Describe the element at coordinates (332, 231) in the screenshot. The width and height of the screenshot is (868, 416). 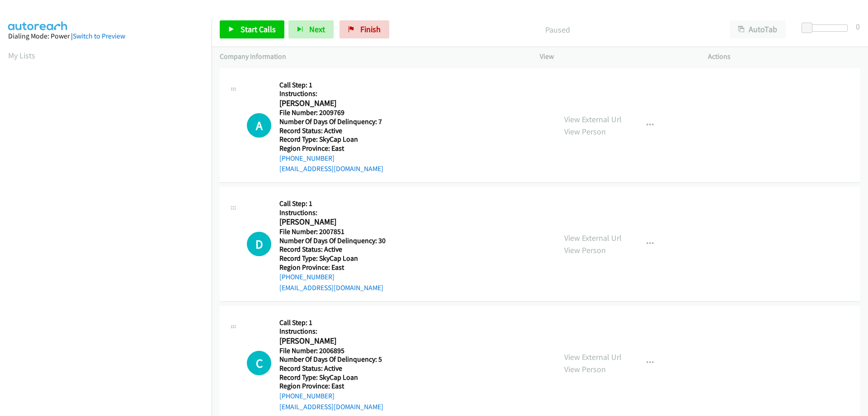
I see `h5: File Number: 2007851` at that location.